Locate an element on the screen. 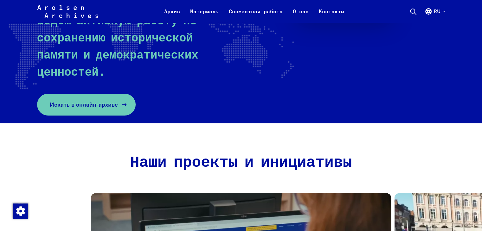 This screenshot has width=482, height=231. button: Русский, выбор языка is located at coordinates (435, 15).